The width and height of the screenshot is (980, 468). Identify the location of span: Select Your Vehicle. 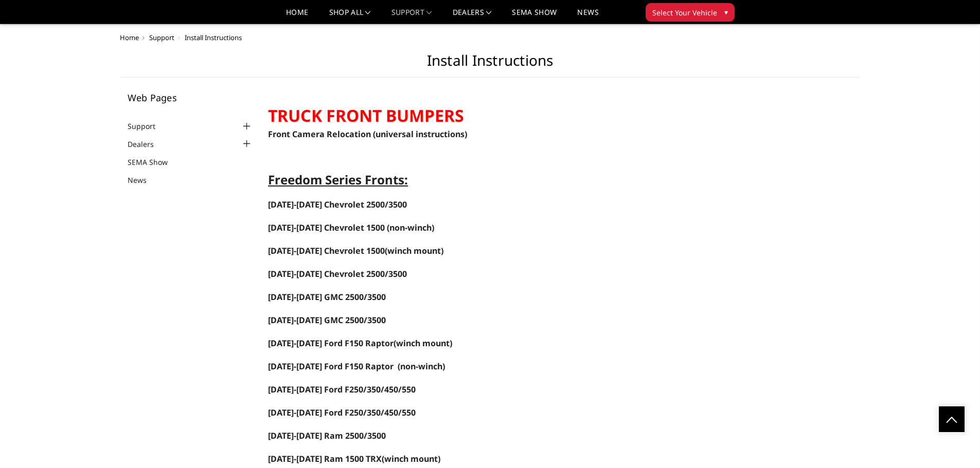
(685, 13).